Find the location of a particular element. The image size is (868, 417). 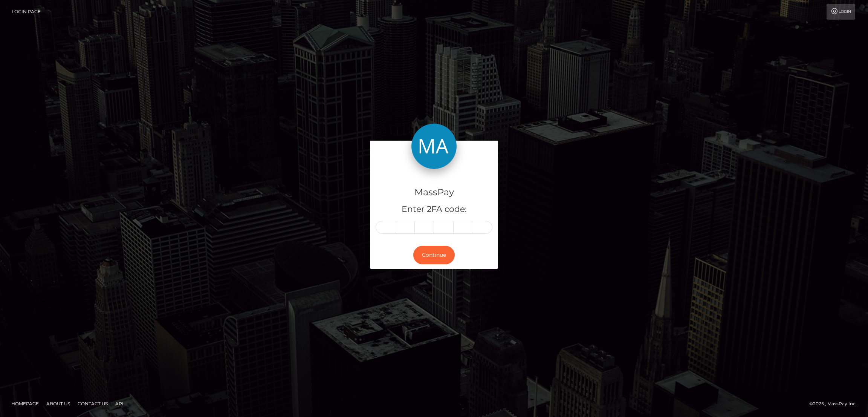

a: About Us is located at coordinates (58, 404).